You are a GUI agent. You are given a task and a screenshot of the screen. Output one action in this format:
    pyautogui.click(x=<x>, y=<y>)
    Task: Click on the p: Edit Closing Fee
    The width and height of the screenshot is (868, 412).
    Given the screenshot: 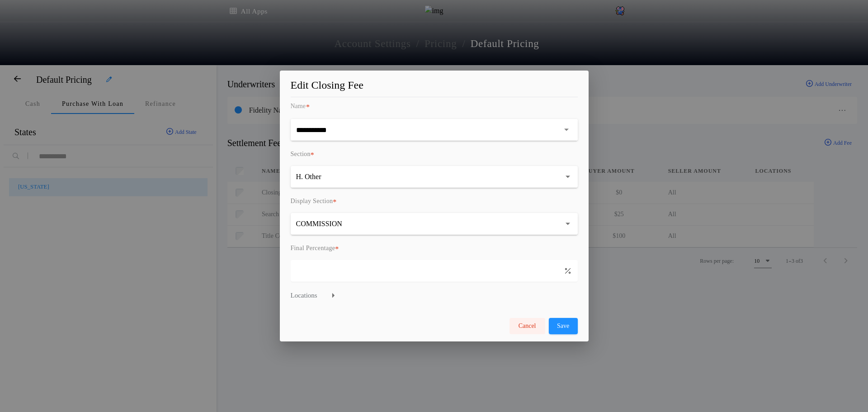 What is the action you would take?
    pyautogui.click(x=434, y=87)
    